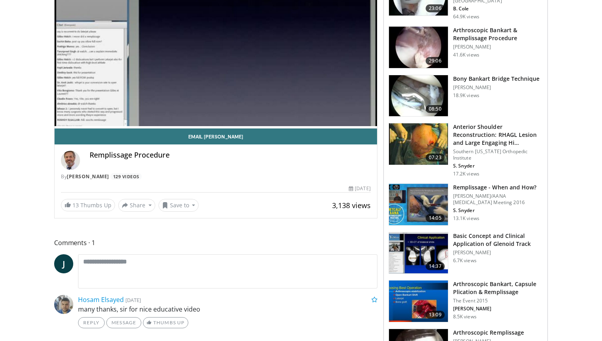 This screenshot has width=602, height=341. I want to click on span: 14:37, so click(435, 266).